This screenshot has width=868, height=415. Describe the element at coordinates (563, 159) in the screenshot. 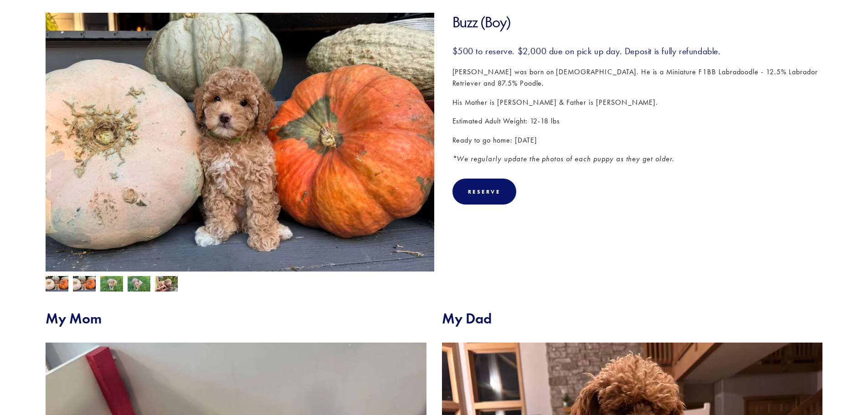

I see `em: *We regularly update the photos of each puppy as they get older.` at that location.